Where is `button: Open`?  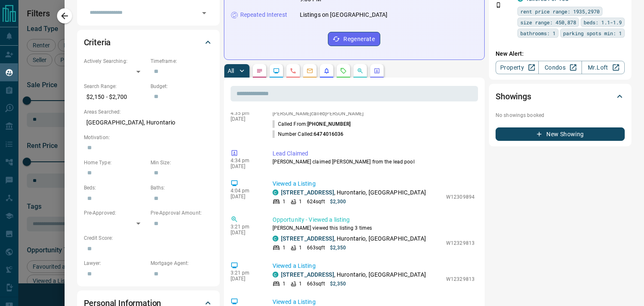 button: Open is located at coordinates (204, 13).